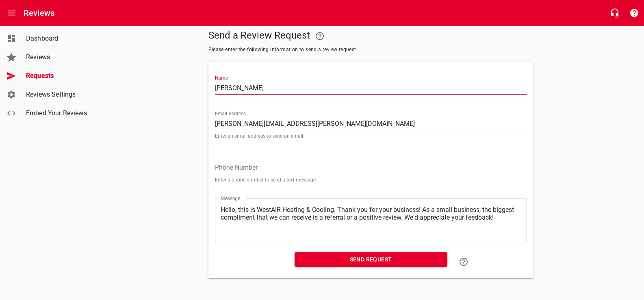  I want to click on span: Embed Your Reviews, so click(57, 113).